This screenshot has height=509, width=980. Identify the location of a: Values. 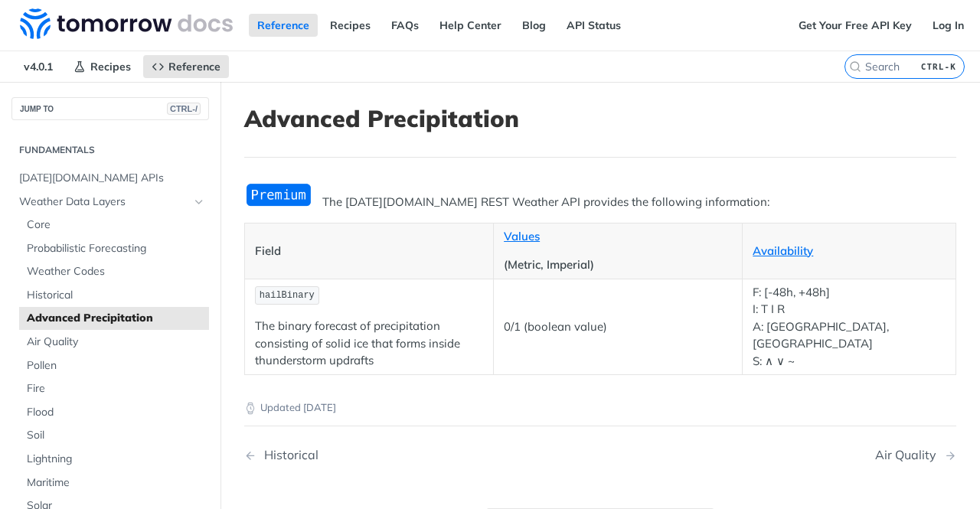
(521, 235).